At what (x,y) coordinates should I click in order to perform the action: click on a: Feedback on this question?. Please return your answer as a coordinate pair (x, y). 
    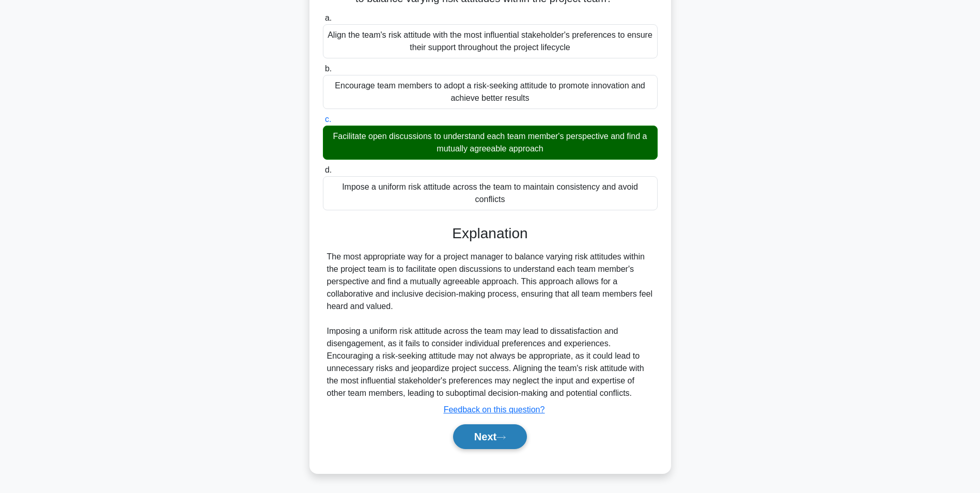
    Looking at the image, I should click on (494, 409).